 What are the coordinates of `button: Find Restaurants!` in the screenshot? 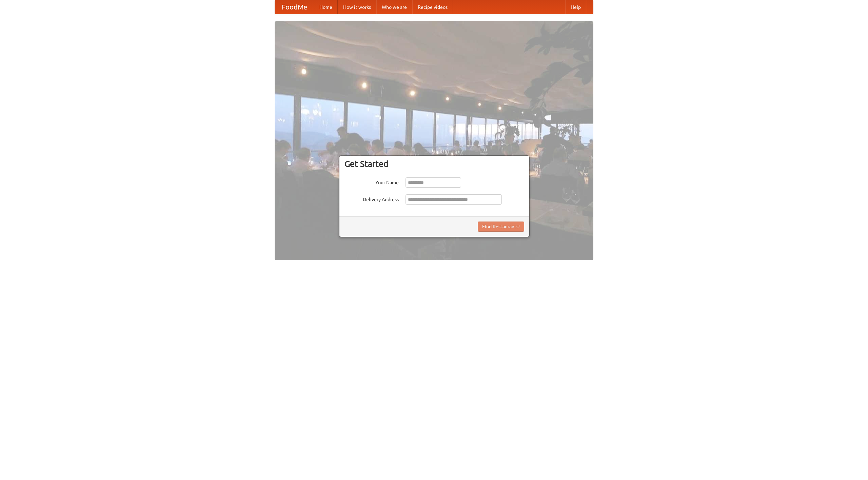 It's located at (501, 227).